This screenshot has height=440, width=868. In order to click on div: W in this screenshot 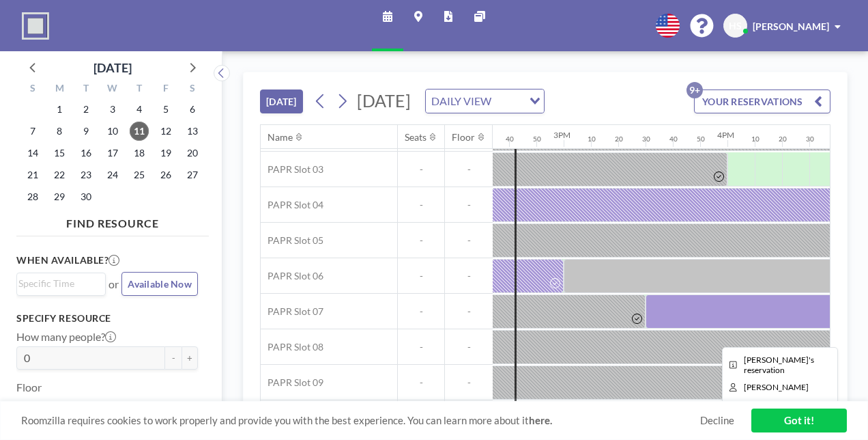, I will do `click(112, 90)`.